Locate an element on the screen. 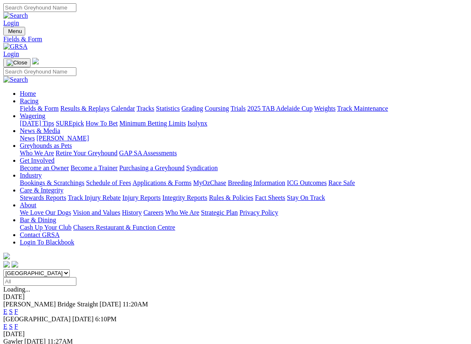 Image resolution: width=471 pixels, height=344 pixels. img: twitter.svg is located at coordinates (15, 264).